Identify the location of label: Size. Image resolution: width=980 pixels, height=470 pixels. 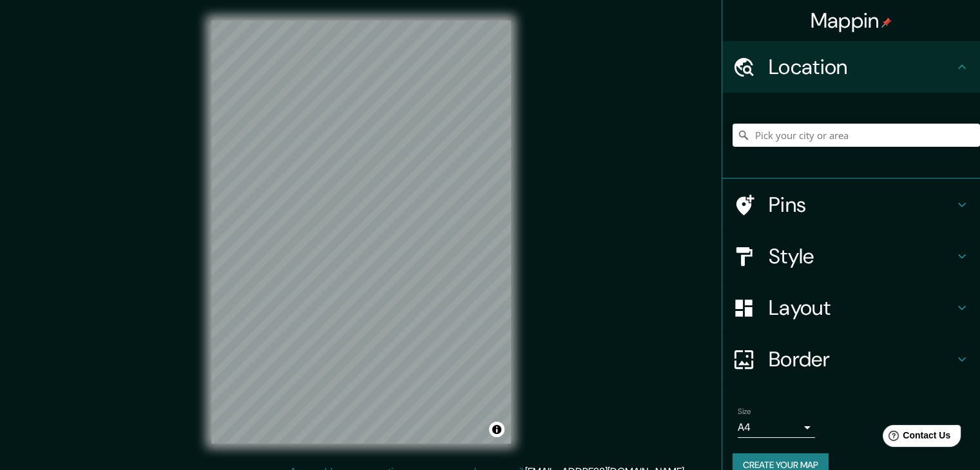
(744, 412).